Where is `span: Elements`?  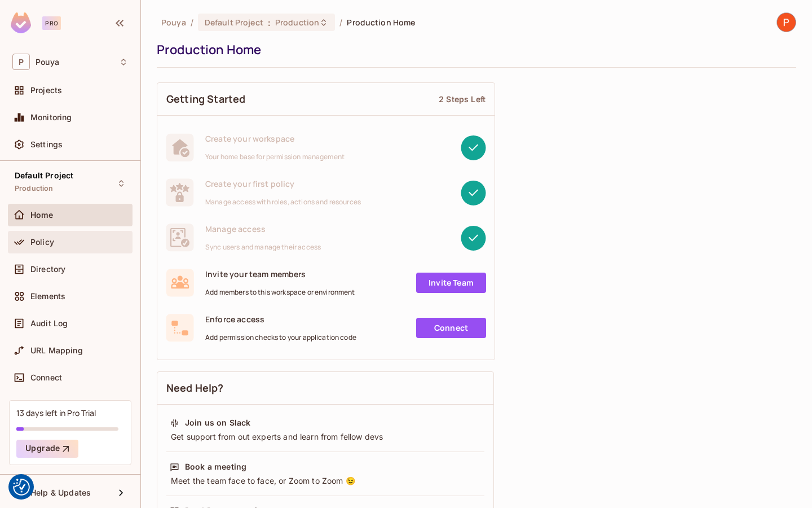 span: Elements is located at coordinates (48, 296).